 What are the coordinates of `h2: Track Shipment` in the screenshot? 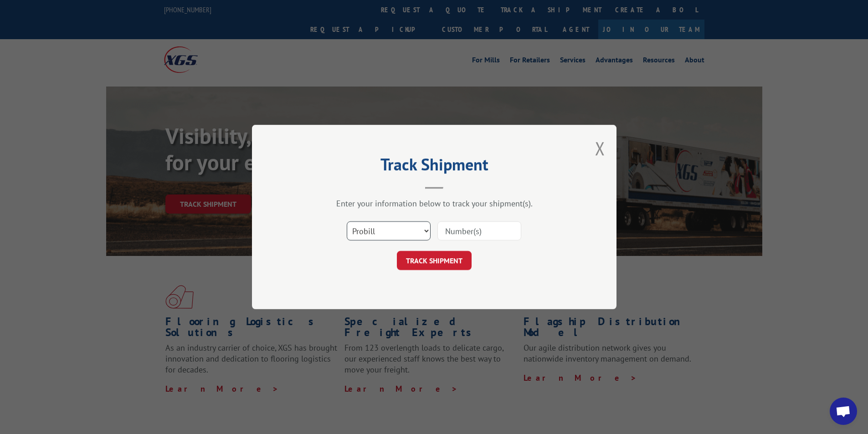 It's located at (434, 167).